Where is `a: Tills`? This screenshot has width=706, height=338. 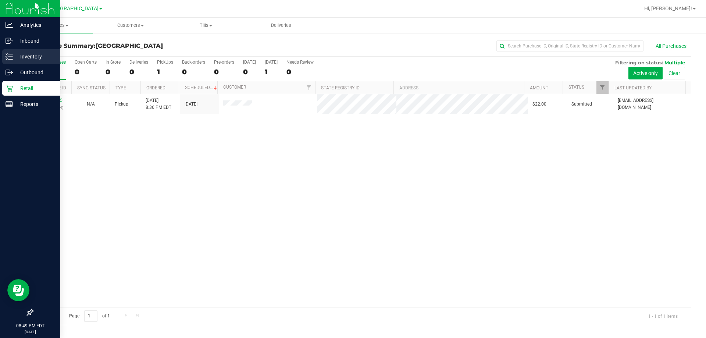
a: Tills is located at coordinates (206, 25).